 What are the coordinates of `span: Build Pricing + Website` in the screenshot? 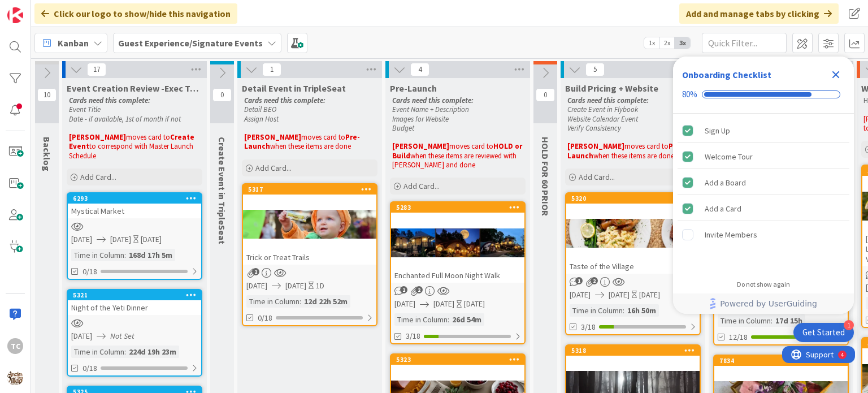 It's located at (612, 88).